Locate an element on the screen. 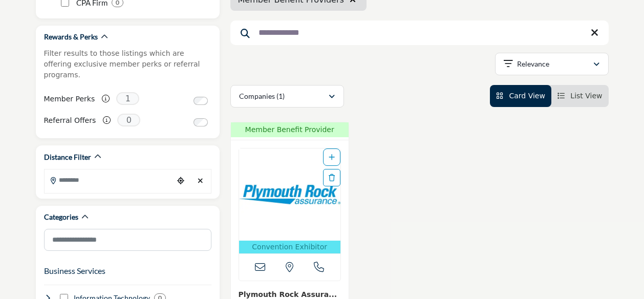 Image resolution: width=644 pixels, height=299 pixels. input: Switch to Member Perks is located at coordinates (201, 101).